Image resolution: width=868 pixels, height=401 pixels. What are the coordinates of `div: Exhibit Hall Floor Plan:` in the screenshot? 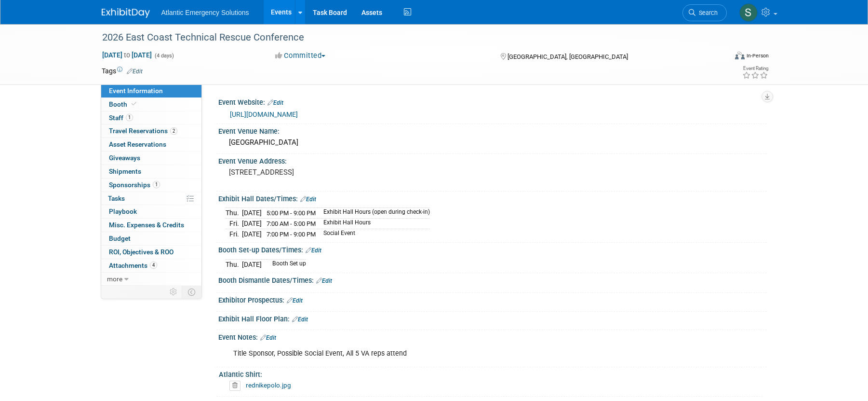 It's located at (493, 318).